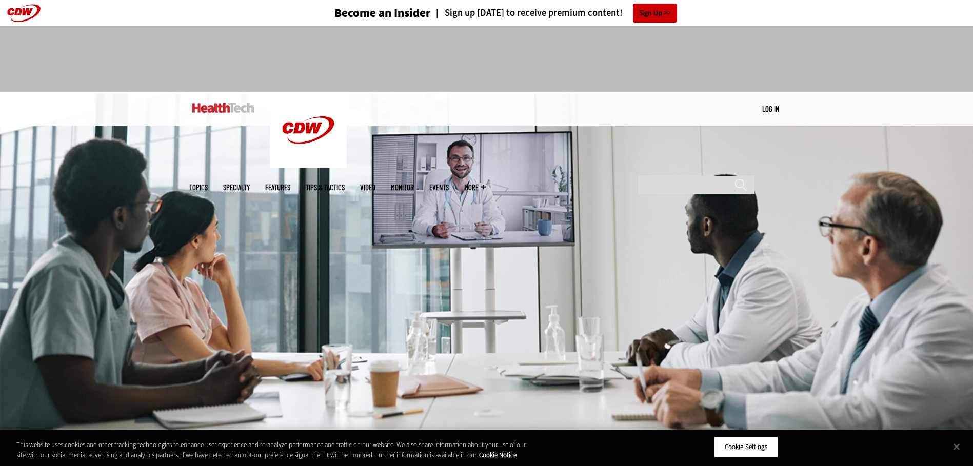  I want to click on a: Events, so click(439, 187).